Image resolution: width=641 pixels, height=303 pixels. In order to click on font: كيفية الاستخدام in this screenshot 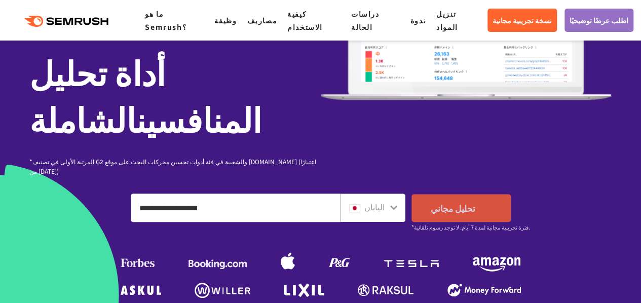, I will do `click(305, 20)`.